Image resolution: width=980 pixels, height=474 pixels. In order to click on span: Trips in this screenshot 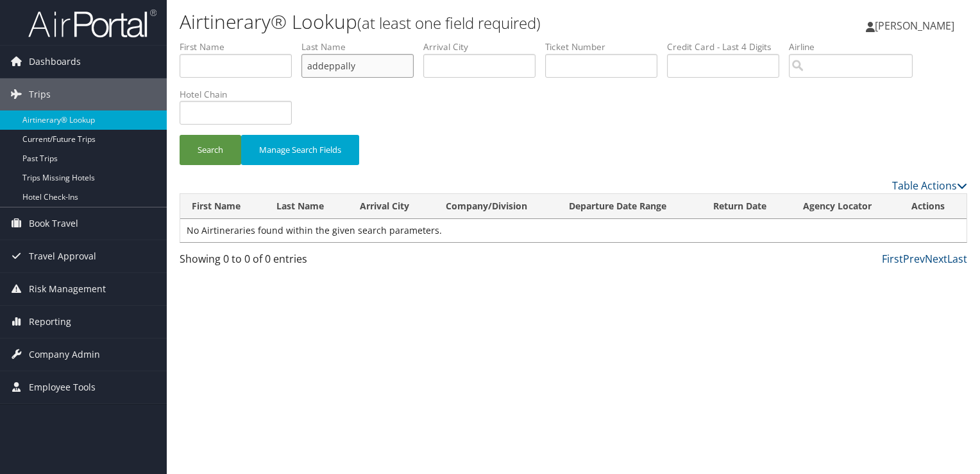, I will do `click(40, 95)`.